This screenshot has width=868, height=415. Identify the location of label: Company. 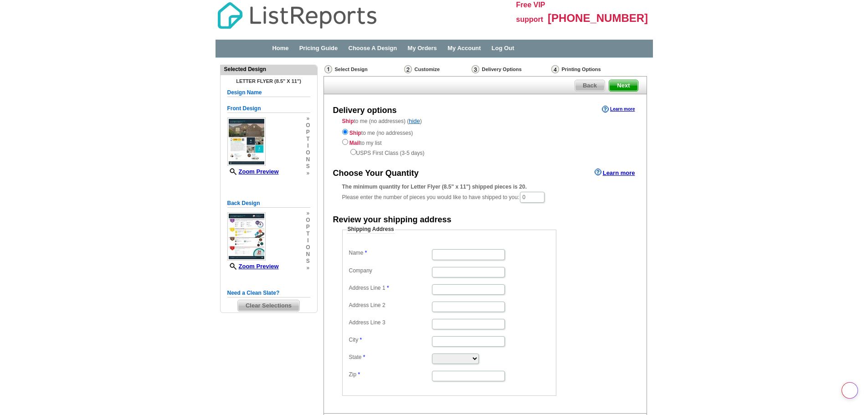
(390, 271).